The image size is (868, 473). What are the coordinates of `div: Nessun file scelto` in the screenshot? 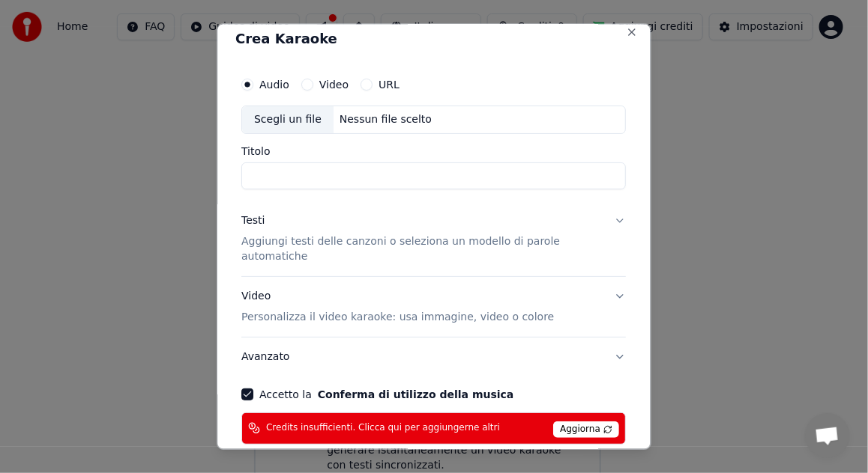 It's located at (385, 120).